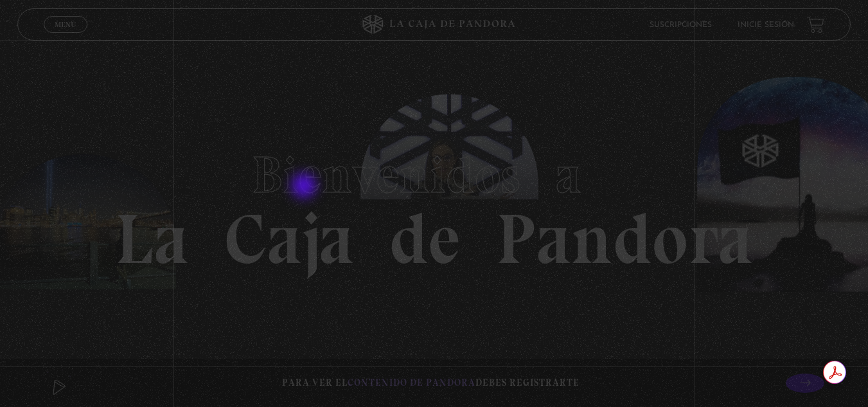 This screenshot has width=868, height=407. I want to click on a: Suscripciones, so click(680, 25).